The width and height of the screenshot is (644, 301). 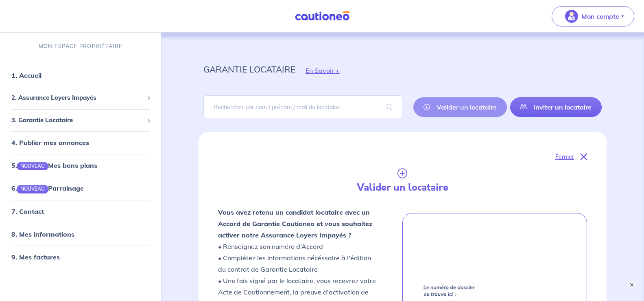 What do you see at coordinates (304, 107) in the screenshot?
I see `input: Rechercher par nom / prénom / mail du locataire` at bounding box center [304, 107].